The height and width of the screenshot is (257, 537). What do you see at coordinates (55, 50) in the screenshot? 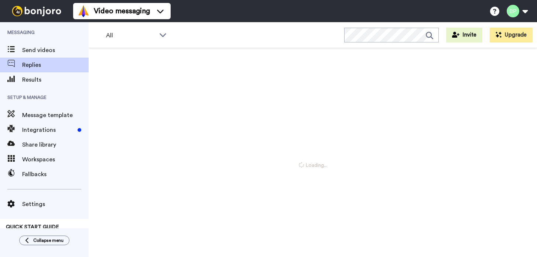
I see `span: Send videos` at bounding box center [55, 50].